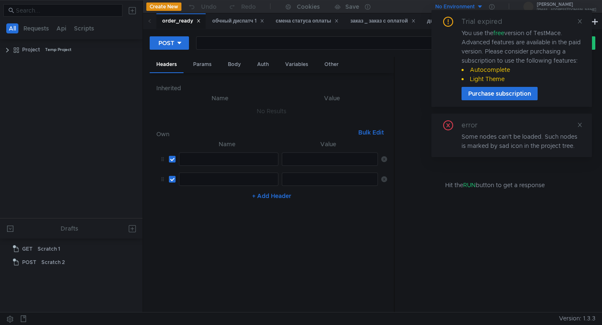 The height and width of the screenshot is (325, 602). I want to click on div: No Environment, so click(454, 7).